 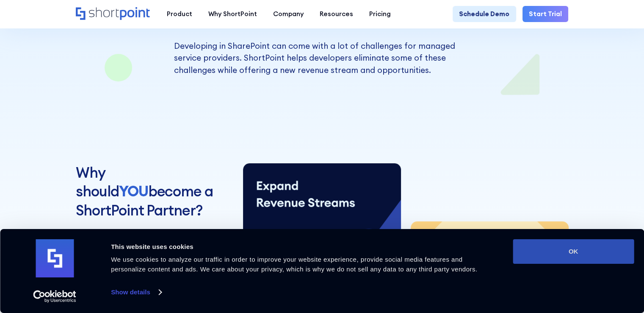 I want to click on div: Resources, so click(x=336, y=14).